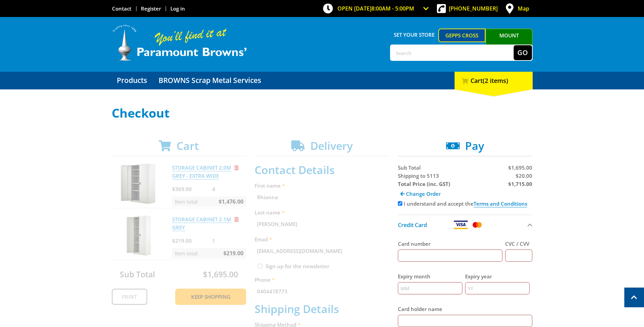 Image resolution: width=644 pixels, height=327 pixels. I want to click on span: Sub Total, so click(409, 167).